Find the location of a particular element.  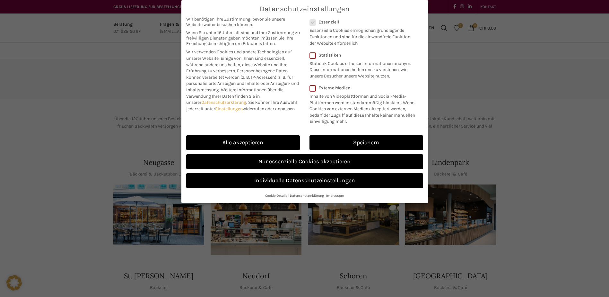

p: Inhalte von Videoplattformen und Social-Media-Plattformen werden standardmäßig blockiert. Wenn Co... is located at coordinates (364, 108).